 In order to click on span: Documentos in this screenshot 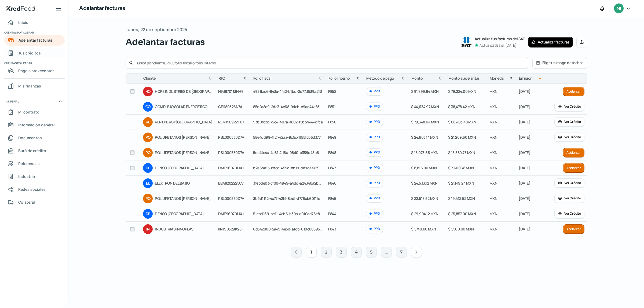, I will do `click(30, 138)`.